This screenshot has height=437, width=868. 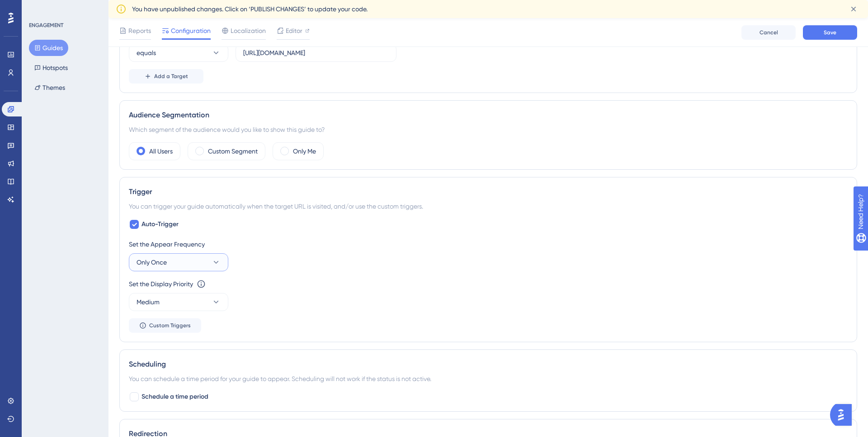 I want to click on span: equals, so click(x=146, y=53).